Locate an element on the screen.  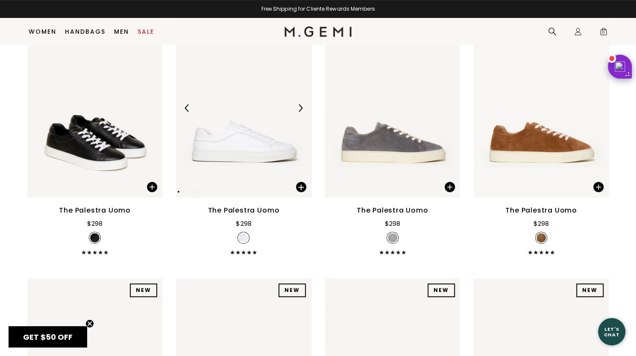
span: 0 is located at coordinates (604, 33).